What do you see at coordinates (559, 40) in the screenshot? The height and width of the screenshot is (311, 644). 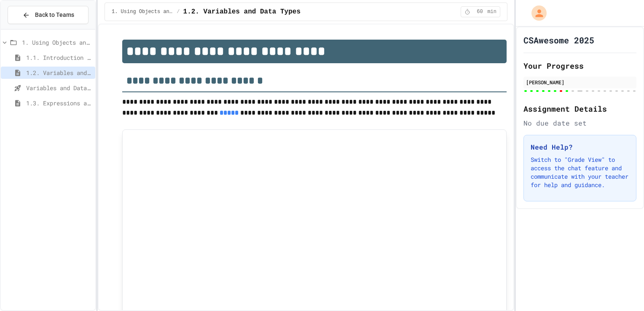 I see `h1: CSAwesome 2025` at bounding box center [559, 40].